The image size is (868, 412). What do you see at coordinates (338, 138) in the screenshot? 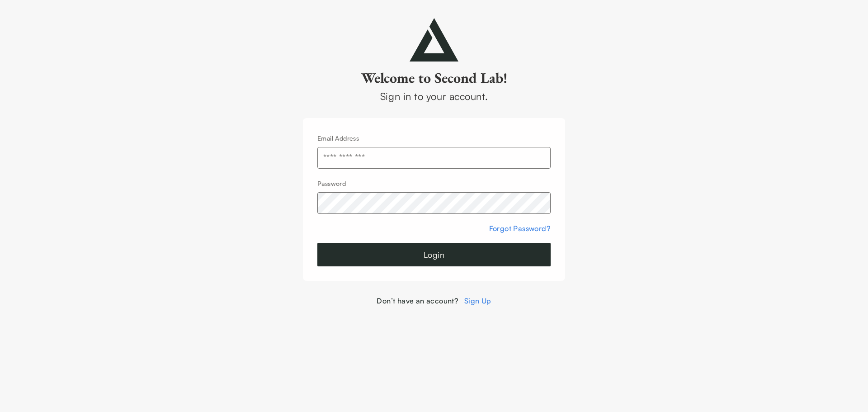
I see `label: Email Address` at bounding box center [338, 138].